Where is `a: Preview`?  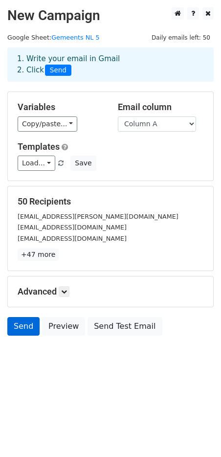 a: Preview is located at coordinates (64, 327).